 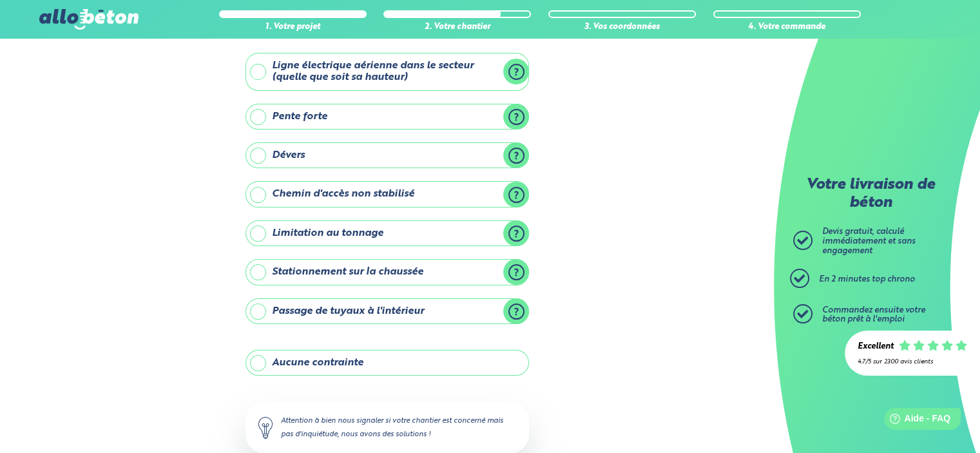 What do you see at coordinates (913, 362) in the screenshot?
I see `div: 4.7/5 sur 2300 avis clients` at bounding box center [913, 362].